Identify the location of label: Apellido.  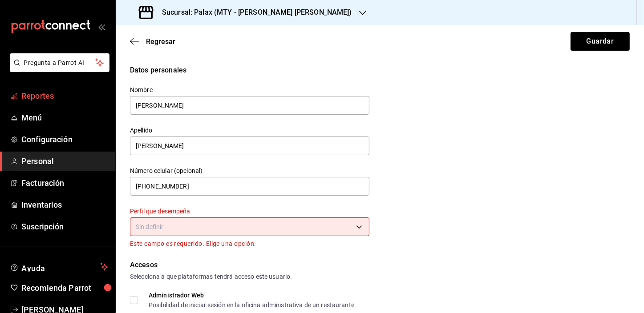
(250, 131).